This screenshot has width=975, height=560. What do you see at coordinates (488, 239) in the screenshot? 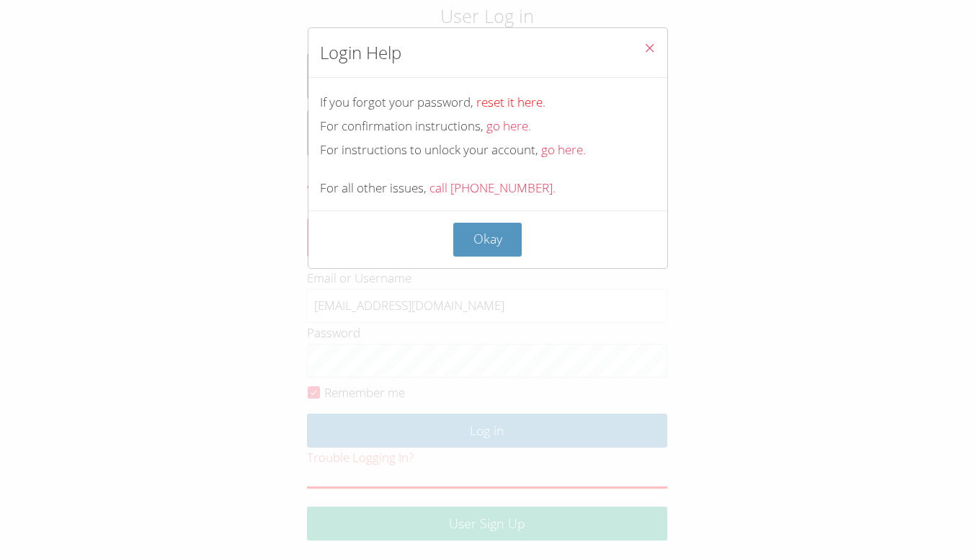
I see `button: Okay` at bounding box center [488, 239].